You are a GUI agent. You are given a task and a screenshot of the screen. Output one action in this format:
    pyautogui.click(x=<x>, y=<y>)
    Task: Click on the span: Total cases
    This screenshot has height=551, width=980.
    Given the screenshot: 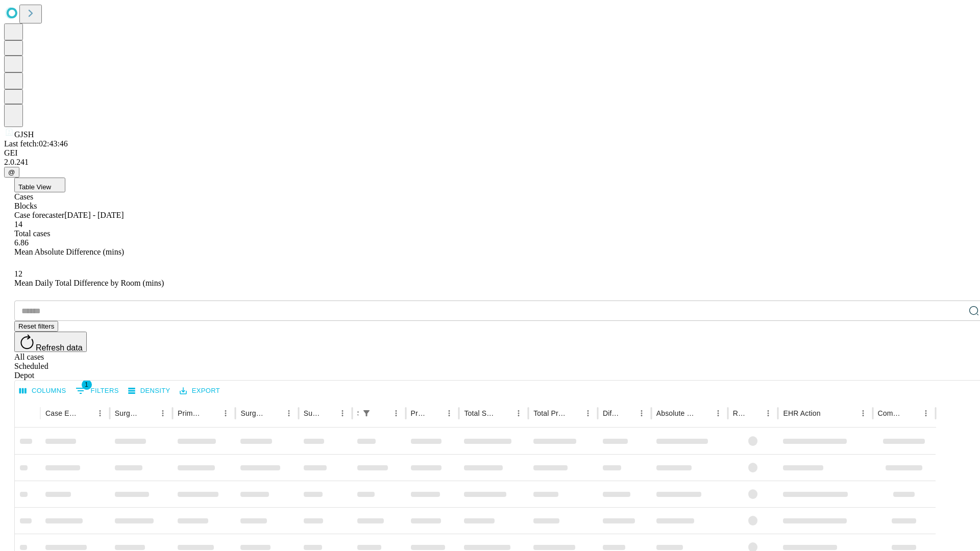 What is the action you would take?
    pyautogui.click(x=32, y=233)
    